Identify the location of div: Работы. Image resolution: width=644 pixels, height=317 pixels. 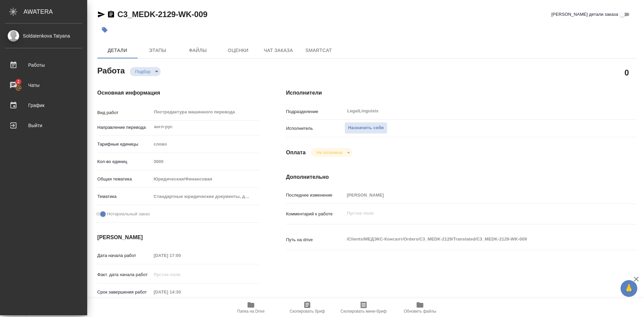
(43, 65).